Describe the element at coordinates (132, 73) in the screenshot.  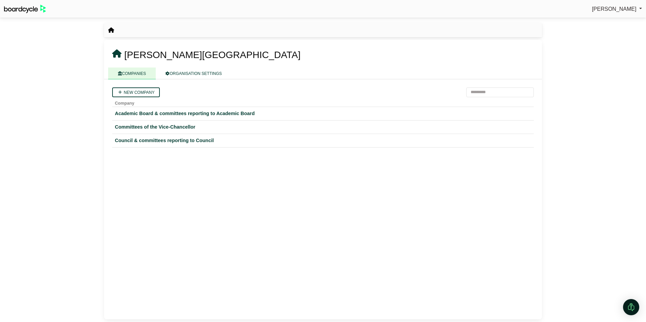
I see `a: COMPANIES` at that location.